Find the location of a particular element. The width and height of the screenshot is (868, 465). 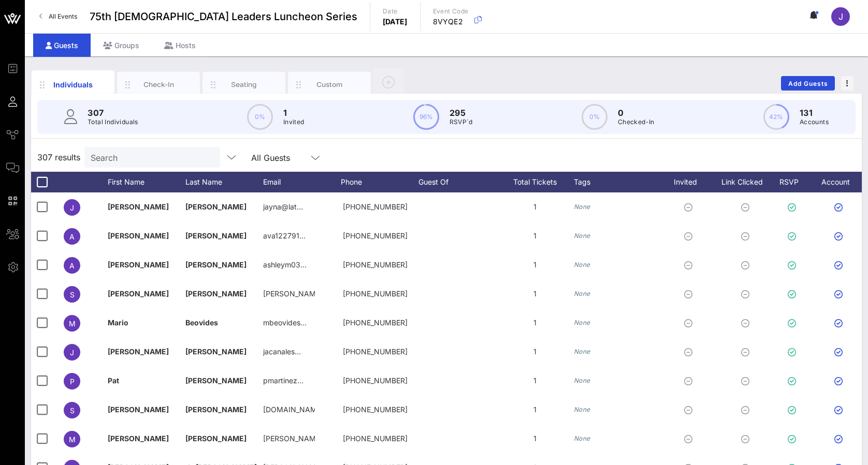

div: Email is located at coordinates (302, 182).